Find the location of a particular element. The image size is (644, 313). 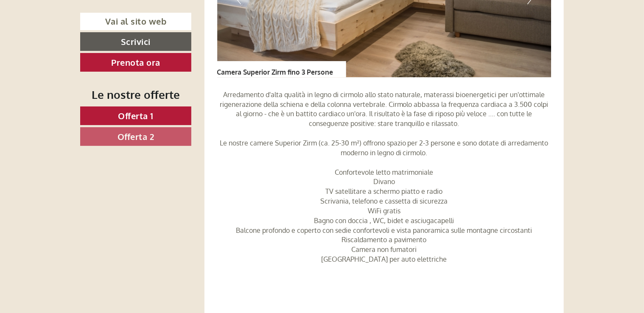

p: Arredamento d'alta qualità in legno di cirmolo allo stato naturale, materassi bioenergetici per u... is located at coordinates (385, 192).